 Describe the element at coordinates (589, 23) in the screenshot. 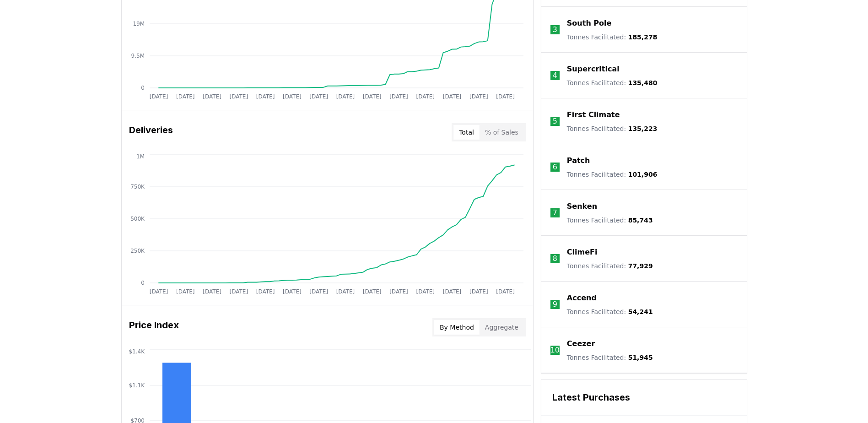

I see `p: South Pole` at that location.